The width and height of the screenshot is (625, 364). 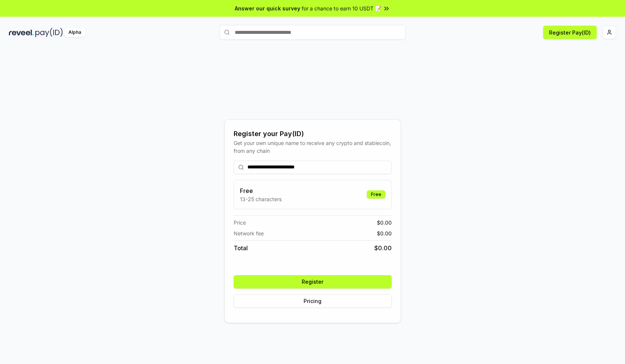 What do you see at coordinates (21, 33) in the screenshot?
I see `img: reveel_dark` at bounding box center [21, 33].